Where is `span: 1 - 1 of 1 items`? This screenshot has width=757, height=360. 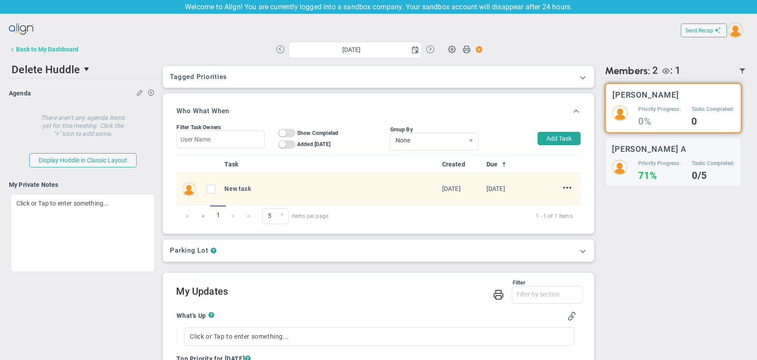
span: 1 - 1 of 1 items is located at coordinates (456, 216).